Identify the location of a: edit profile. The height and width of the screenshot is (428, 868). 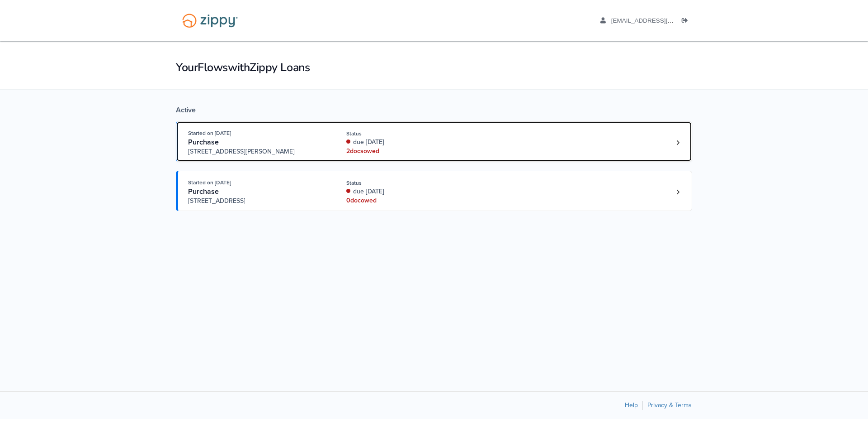
(658, 22).